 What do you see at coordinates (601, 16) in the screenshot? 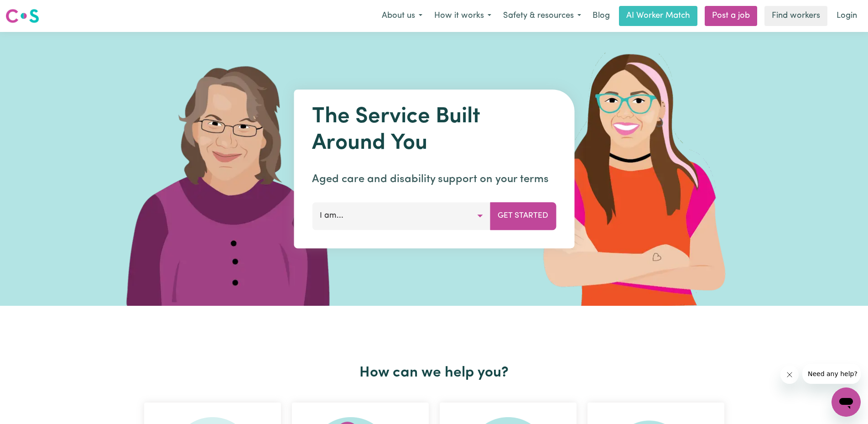
I see `a: Blog` at bounding box center [601, 16].